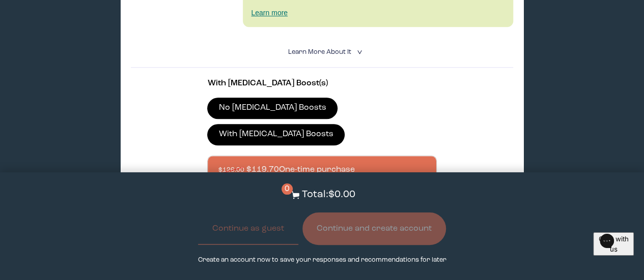 Image resolution: width=644 pixels, height=280 pixels. What do you see at coordinates (328, 195) in the screenshot?
I see `p: Total: $0.00` at bounding box center [328, 195].